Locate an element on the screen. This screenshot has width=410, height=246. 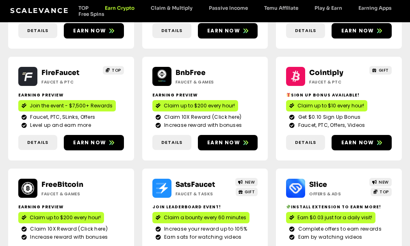
span: Faucet, PTC, SLinks, Offers is located at coordinates (61, 117).